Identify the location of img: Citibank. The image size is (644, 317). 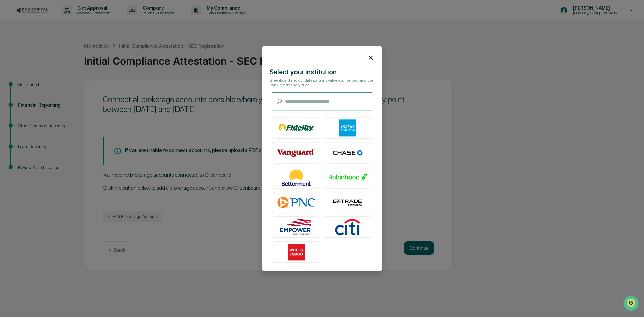
(348, 227).